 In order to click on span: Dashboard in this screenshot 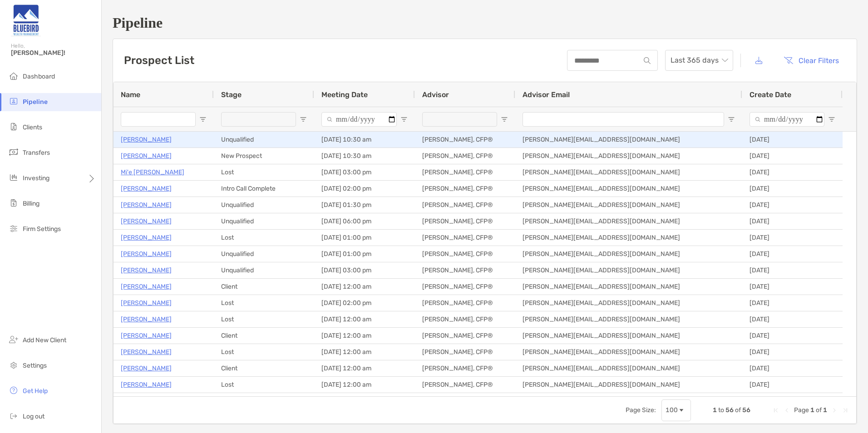, I will do `click(38, 76)`.